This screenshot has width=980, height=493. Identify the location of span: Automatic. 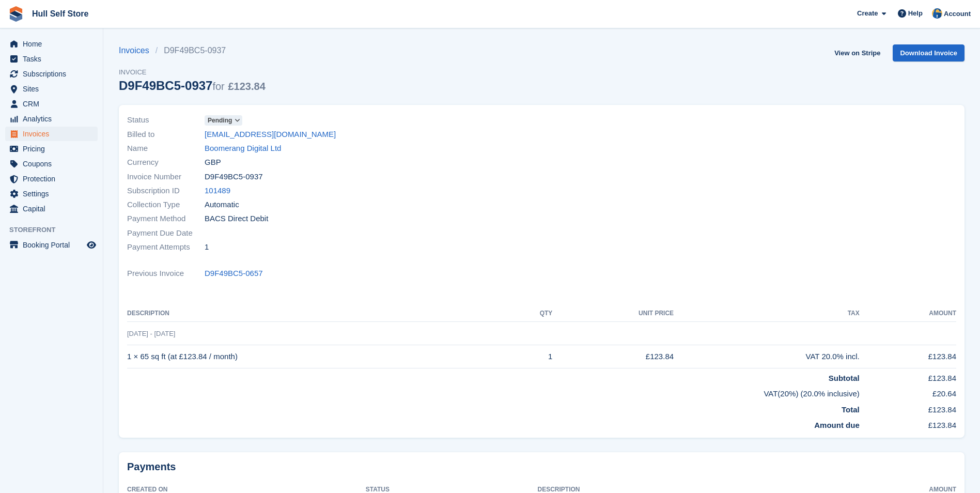
(222, 205).